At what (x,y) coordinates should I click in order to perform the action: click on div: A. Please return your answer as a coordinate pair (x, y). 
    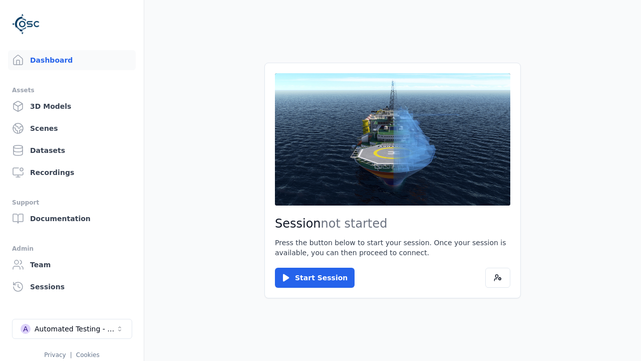
    Looking at the image, I should click on (26, 329).